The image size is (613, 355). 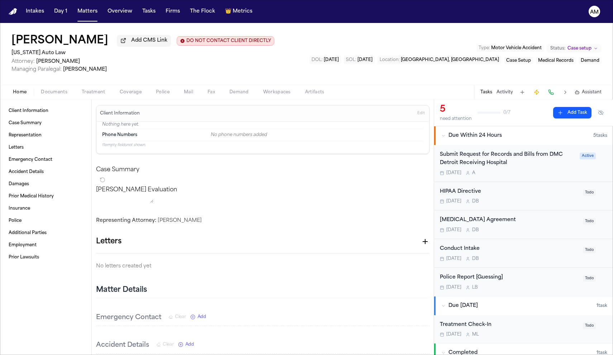 What do you see at coordinates (523, 253) in the screenshot?
I see `div: Open task: Conduct Intake` at bounding box center [523, 253].